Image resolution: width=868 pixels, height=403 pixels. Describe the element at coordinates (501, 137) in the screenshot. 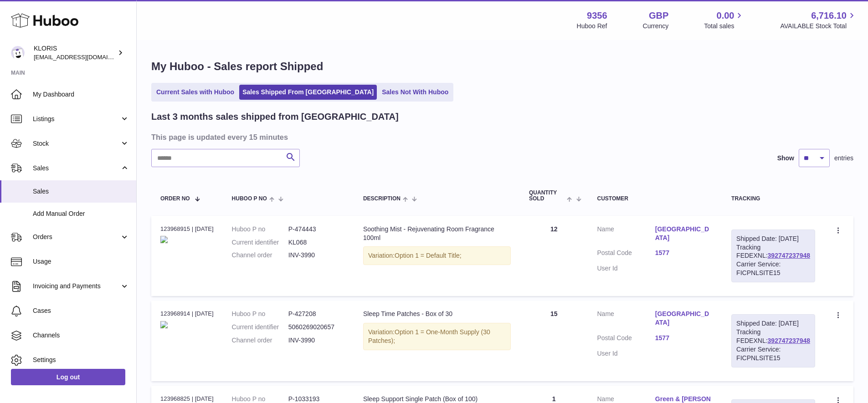

I see `h3: This page is updated every 15 minutes` at that location.